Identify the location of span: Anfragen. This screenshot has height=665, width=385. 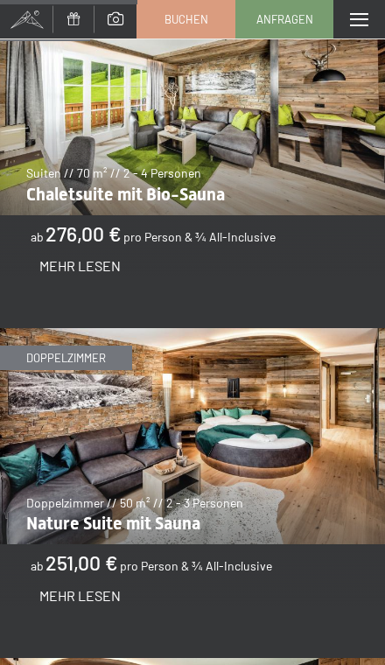
(284, 19).